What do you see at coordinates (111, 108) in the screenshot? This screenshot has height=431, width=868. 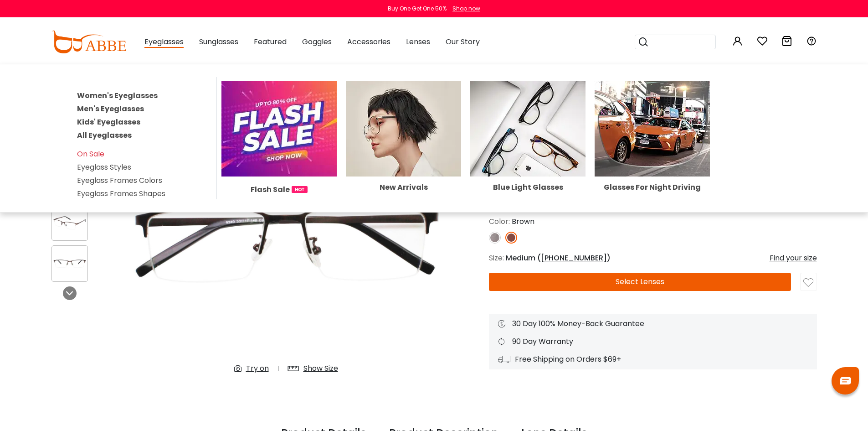 I see `a: Men's Eyeglasses` at bounding box center [111, 108].